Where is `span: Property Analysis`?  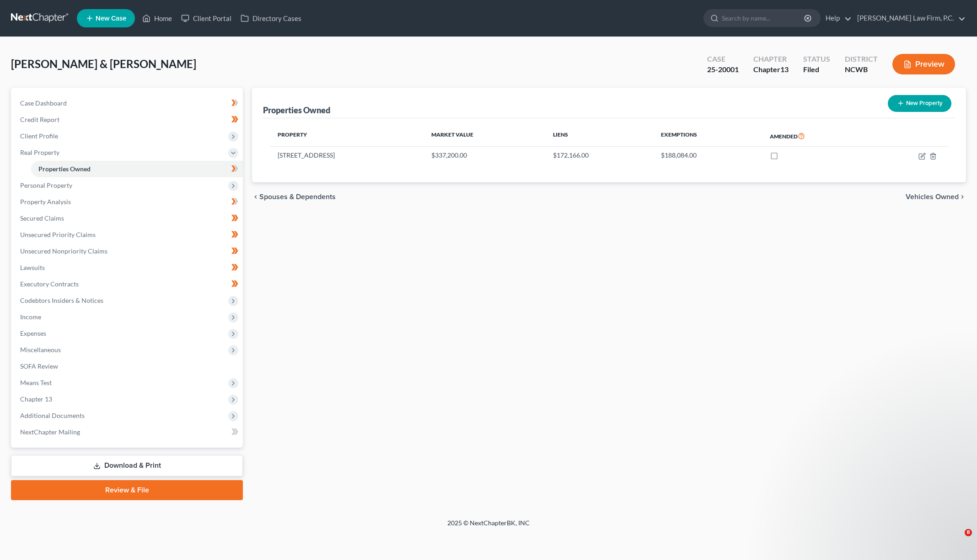
span: Property Analysis is located at coordinates (46, 201).